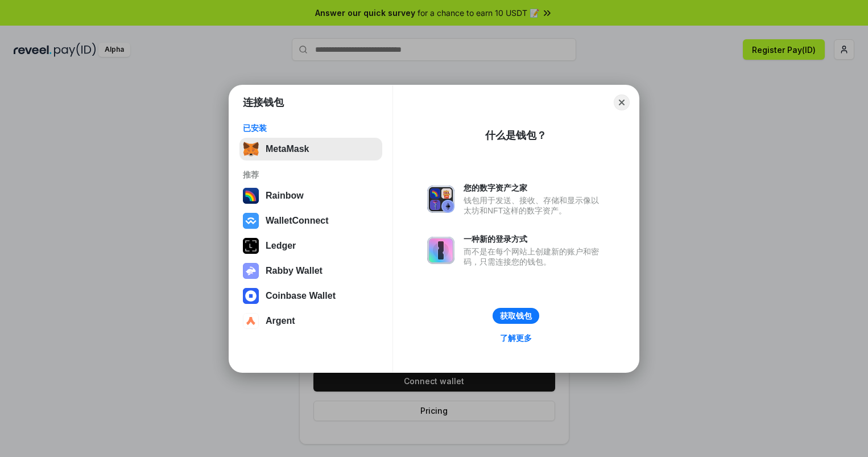 The image size is (868, 457). What do you see at coordinates (310, 321) in the screenshot?
I see `button: Argent` at bounding box center [310, 321].